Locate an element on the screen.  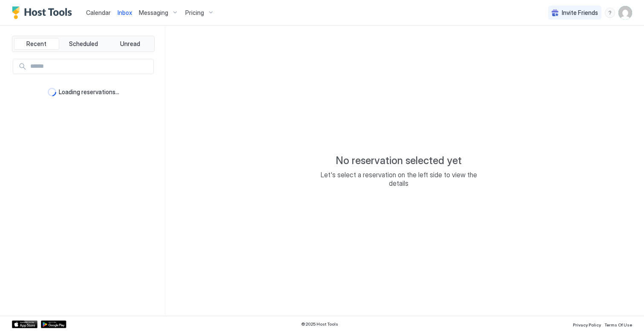
input: Input Field is located at coordinates (90, 67).